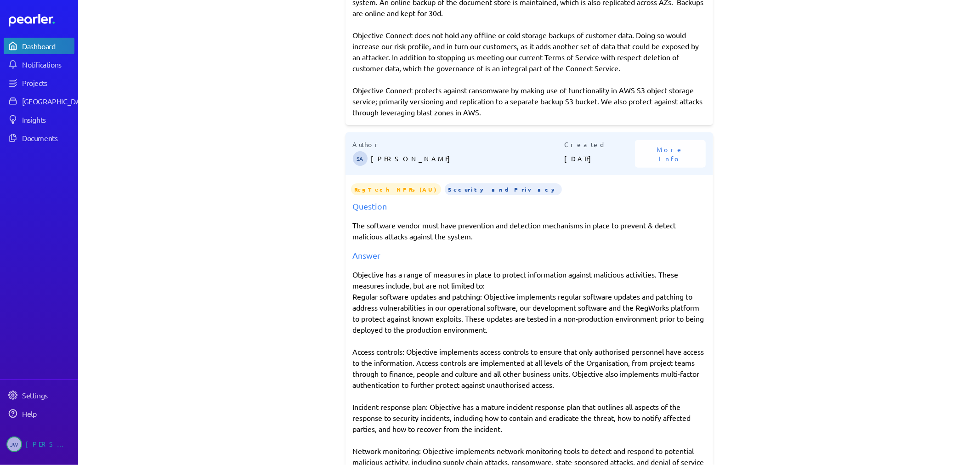  Describe the element at coordinates (48, 83) in the screenshot. I see `div: Projects` at that location.